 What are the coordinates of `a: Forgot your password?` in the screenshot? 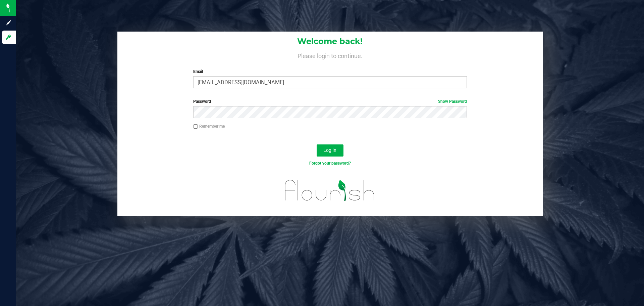 It's located at (330, 163).